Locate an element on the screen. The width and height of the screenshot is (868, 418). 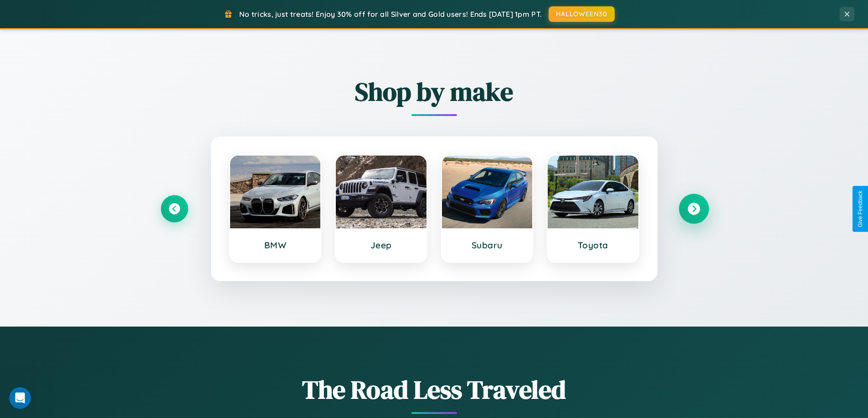
h2: Shop by make is located at coordinates (434, 92).